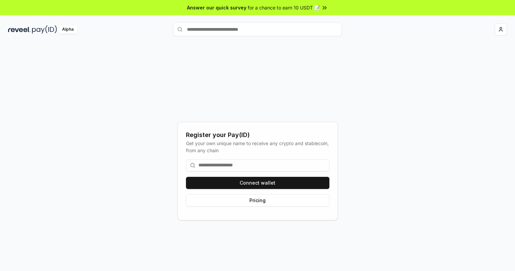  What do you see at coordinates (258, 135) in the screenshot?
I see `div: Register your Pay(ID)` at bounding box center [258, 135].